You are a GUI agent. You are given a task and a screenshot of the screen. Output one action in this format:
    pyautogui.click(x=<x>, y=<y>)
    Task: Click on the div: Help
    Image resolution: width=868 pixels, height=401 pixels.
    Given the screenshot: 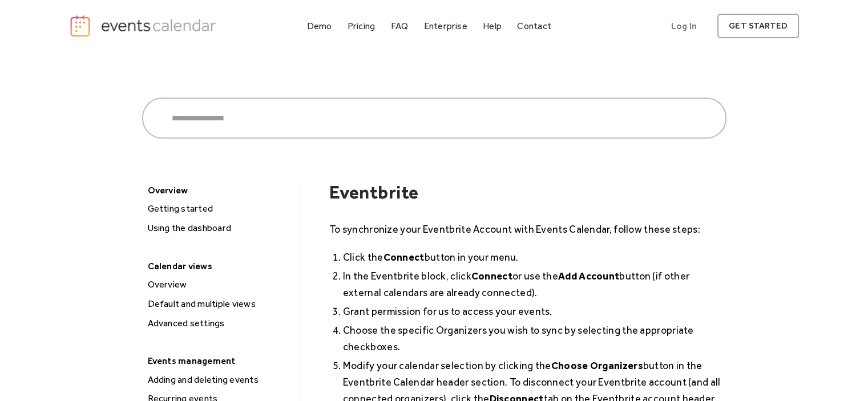 What is the action you would take?
    pyautogui.click(x=492, y=26)
    